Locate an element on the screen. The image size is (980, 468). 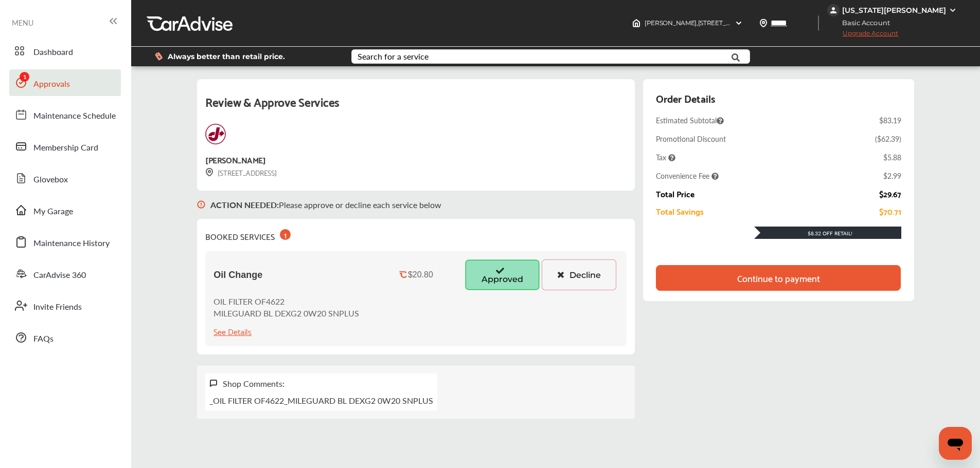
span: Maintenance History is located at coordinates (71, 244).